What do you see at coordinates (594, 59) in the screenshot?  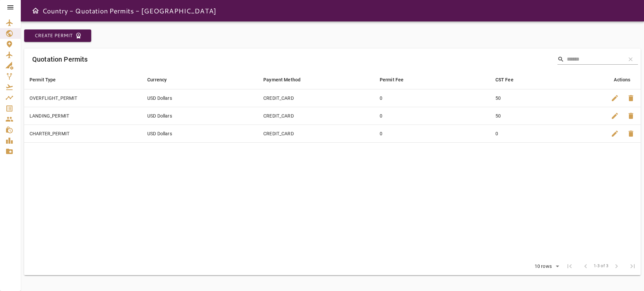 I see `input: Search` at bounding box center [594, 59].